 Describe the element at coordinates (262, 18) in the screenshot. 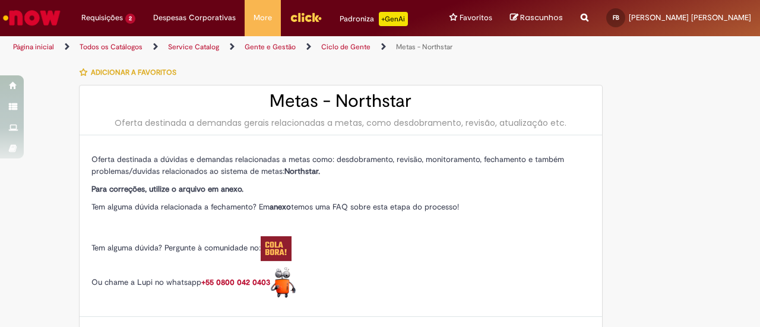

I see `span: More` at that location.